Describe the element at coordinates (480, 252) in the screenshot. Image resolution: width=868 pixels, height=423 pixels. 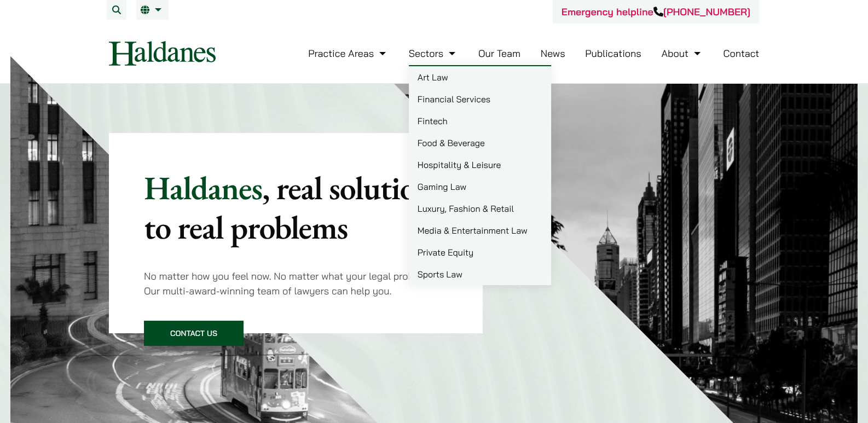
I see `a: Private Equity` at that location.